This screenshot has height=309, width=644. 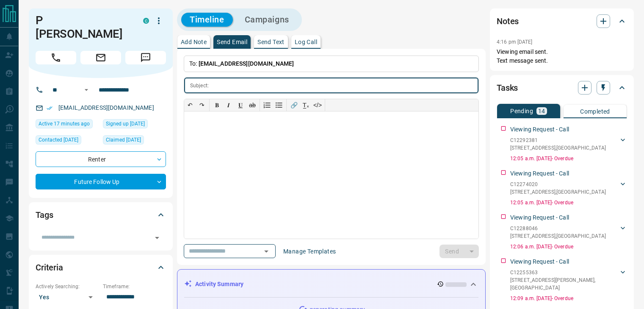 I want to click on div: Renter, so click(x=101, y=159).